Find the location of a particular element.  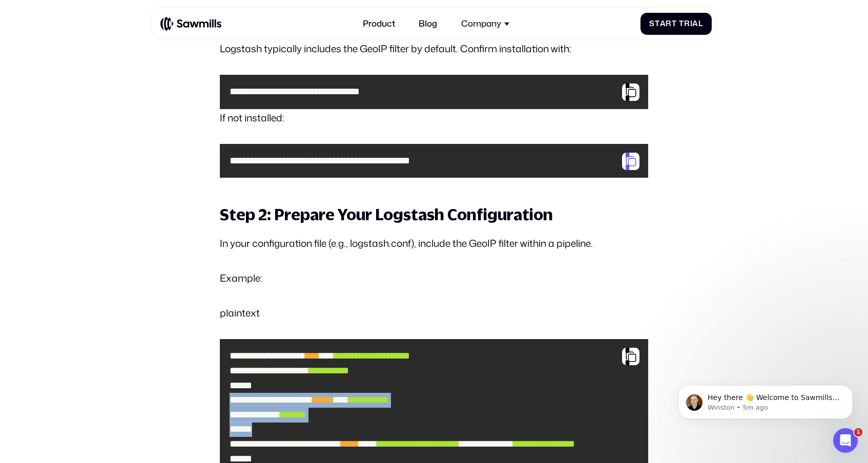

p: Hey there 👋 Welcome to Sawmills. The smart telemetry management platform that solves cost, qualit... is located at coordinates (111, 34).